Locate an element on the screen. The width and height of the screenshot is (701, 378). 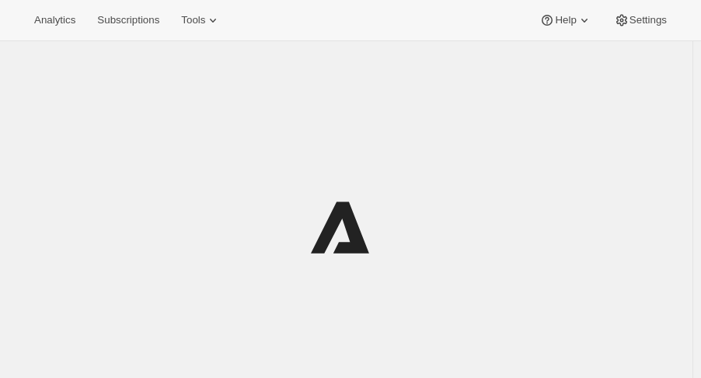
span: Help is located at coordinates (565, 20).